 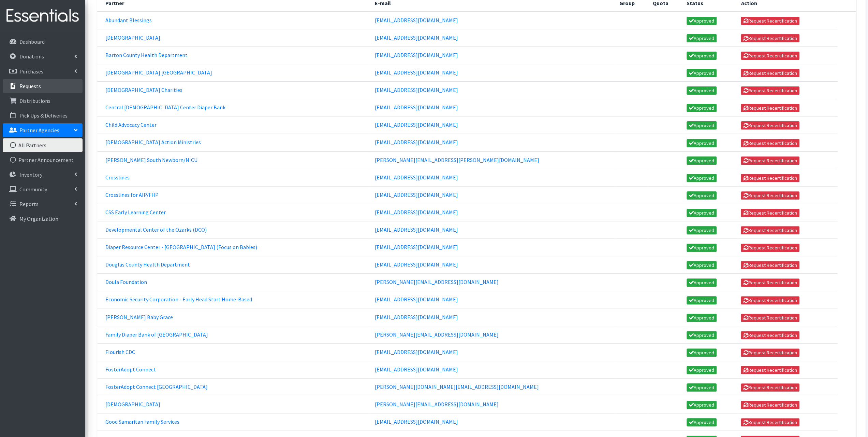 What do you see at coordinates (126, 281) in the screenshot?
I see `a: Doula Foundation` at bounding box center [126, 281].